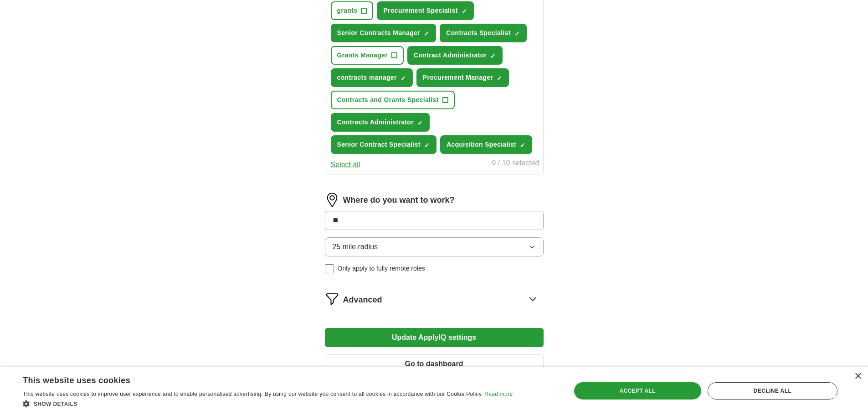 This screenshot has height=415, width=868. What do you see at coordinates (772, 391) in the screenshot?
I see `div: Decline all` at bounding box center [772, 391].